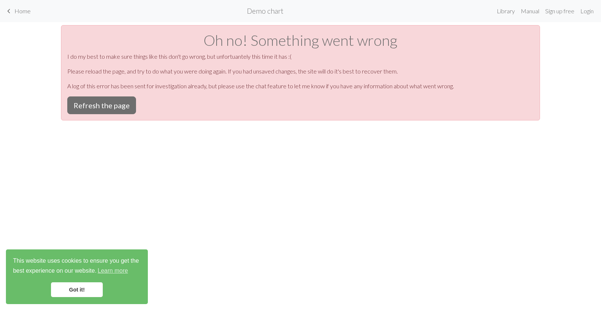 Image resolution: width=601 pixels, height=310 pixels. I want to click on h2: Demo chart, so click(265, 11).